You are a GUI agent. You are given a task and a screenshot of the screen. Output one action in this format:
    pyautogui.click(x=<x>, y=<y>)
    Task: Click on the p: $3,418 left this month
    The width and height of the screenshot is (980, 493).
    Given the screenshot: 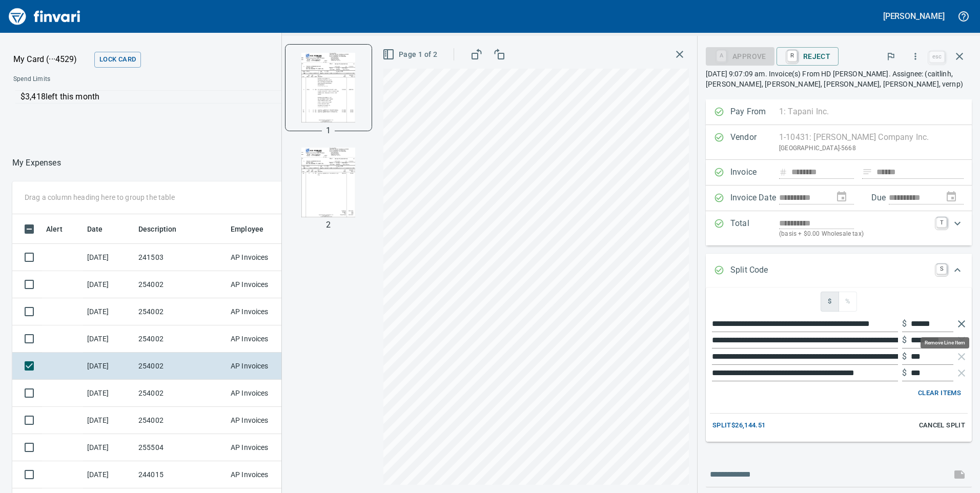 What is the action you would take?
    pyautogui.click(x=181, y=97)
    